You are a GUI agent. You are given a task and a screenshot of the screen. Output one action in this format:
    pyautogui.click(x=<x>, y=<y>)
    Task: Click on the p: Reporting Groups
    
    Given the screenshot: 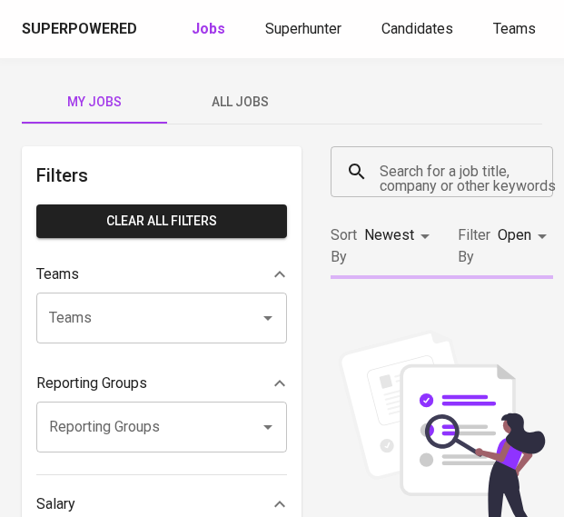 What is the action you would take?
    pyautogui.click(x=92, y=383)
    